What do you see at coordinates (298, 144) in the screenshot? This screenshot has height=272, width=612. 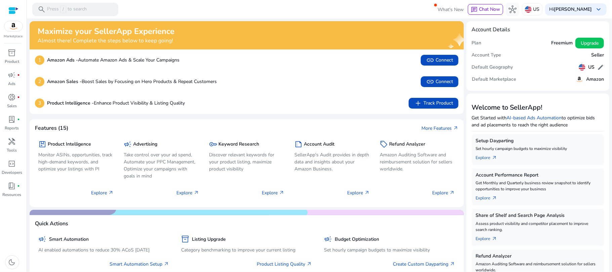 I see `span: summarize` at bounding box center [298, 144].